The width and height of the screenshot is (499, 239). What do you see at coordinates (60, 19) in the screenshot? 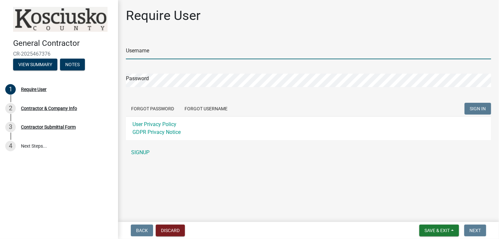
I see `img: Kosciusko County, Indiana` at bounding box center [60, 19].